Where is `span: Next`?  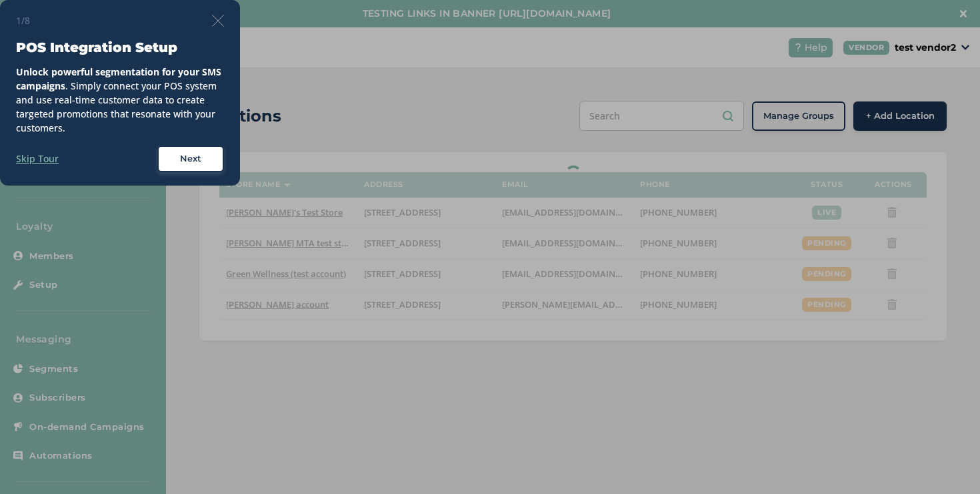 span: Next is located at coordinates (191, 159).